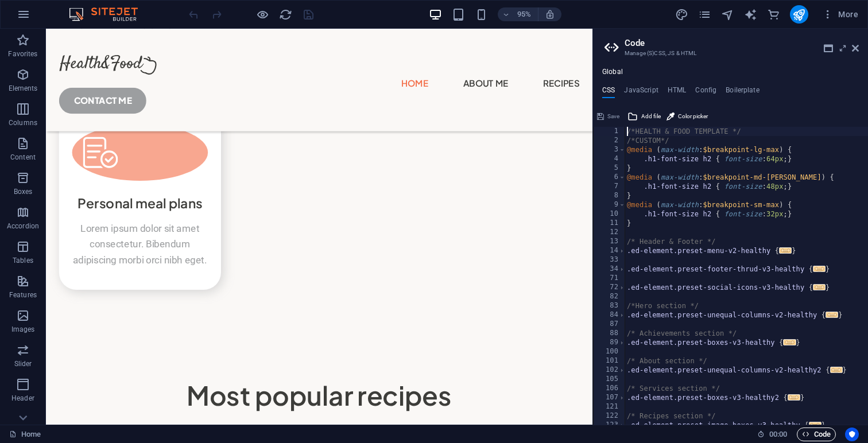  I want to click on i: Navigator, so click(728, 14).